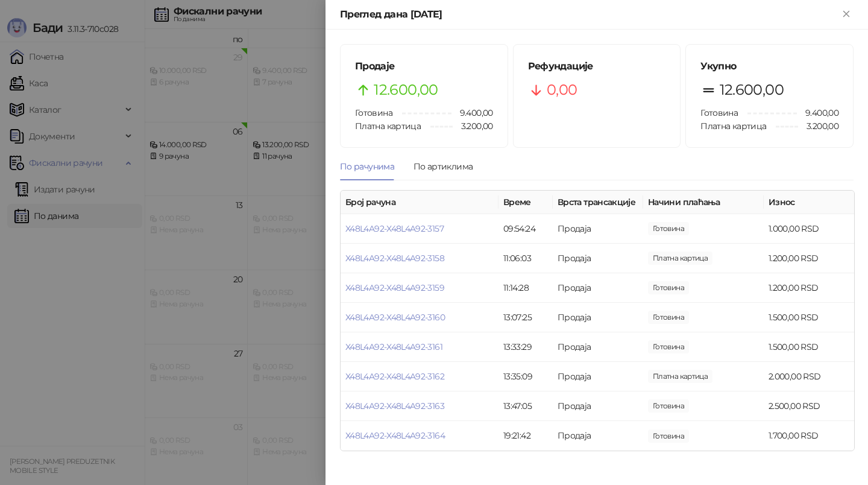 Image resolution: width=868 pixels, height=485 pixels. What do you see at coordinates (395, 376) in the screenshot?
I see `a: X48L4A92-X48L4A92-3162` at bounding box center [395, 376].